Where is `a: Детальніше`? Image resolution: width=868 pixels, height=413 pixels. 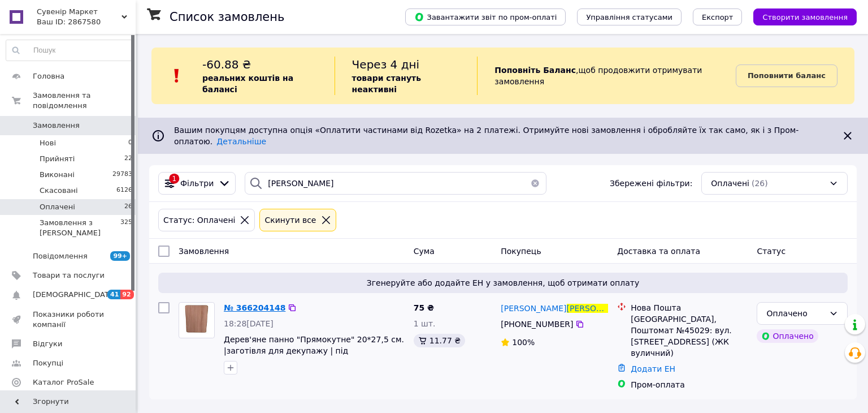 a: Детальніше is located at coordinates (242, 142).